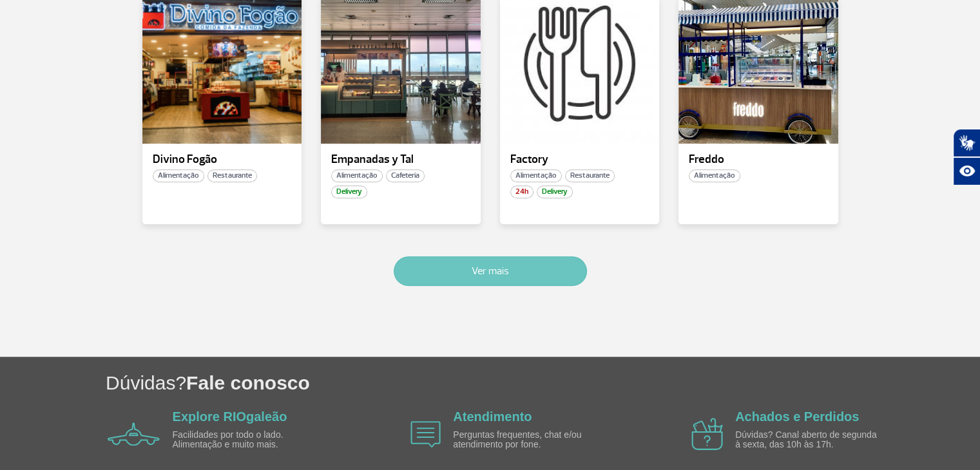  I want to click on p: Dúvidas? Canal aberto de segunda à sexta, das 10h às 17h., so click(809, 440).